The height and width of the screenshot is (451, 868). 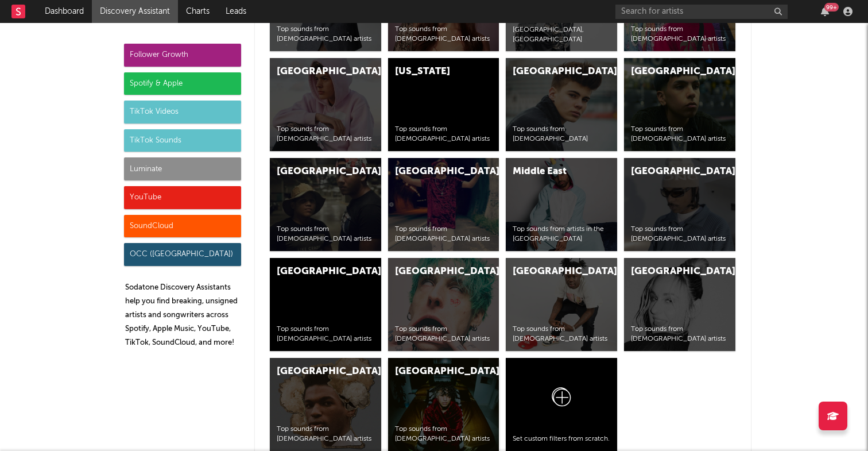 I want to click on div: TikTok Videos, so click(x=183, y=112).